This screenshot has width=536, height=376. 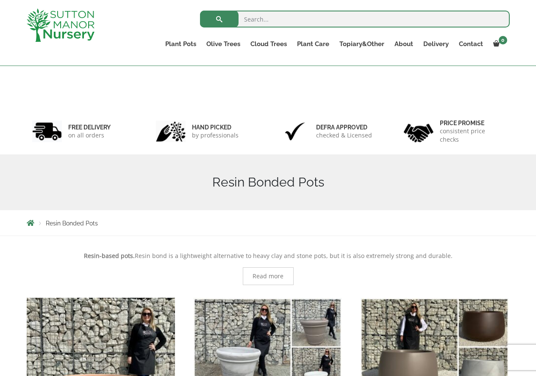 What do you see at coordinates (418, 131) in the screenshot?
I see `img: 4.jpg` at bounding box center [418, 131].